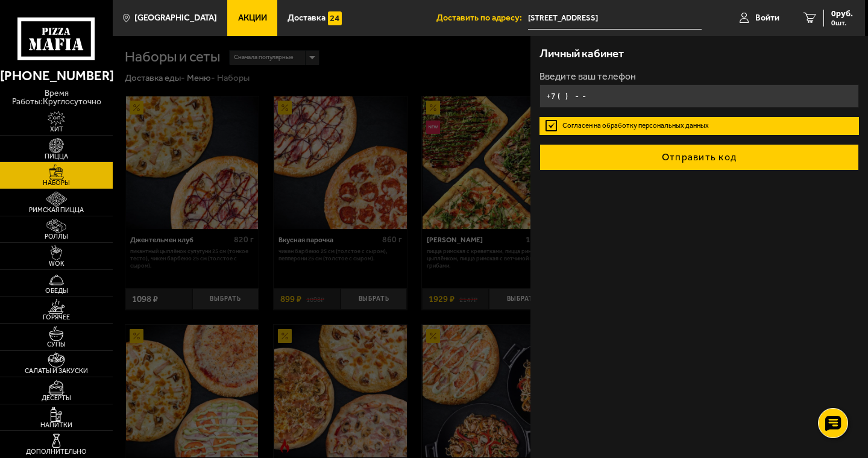 The width and height of the screenshot is (868, 458). I want to click on h3: Личный кабинет, so click(582, 53).